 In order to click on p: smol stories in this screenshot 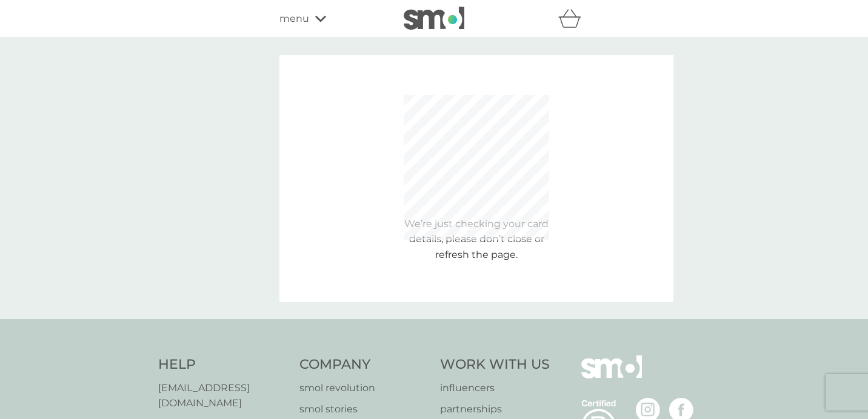, I will do `click(364, 410)`.